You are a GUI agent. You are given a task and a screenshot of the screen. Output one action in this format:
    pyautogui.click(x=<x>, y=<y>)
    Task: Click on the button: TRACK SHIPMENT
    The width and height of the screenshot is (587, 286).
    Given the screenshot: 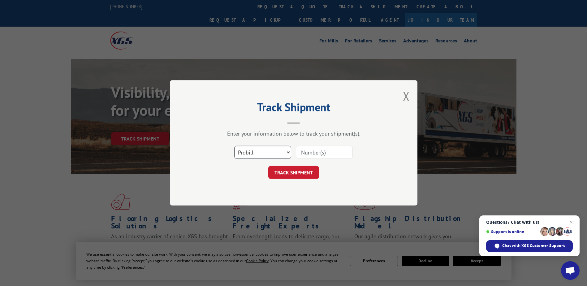 What is the action you would take?
    pyautogui.click(x=294, y=173)
    